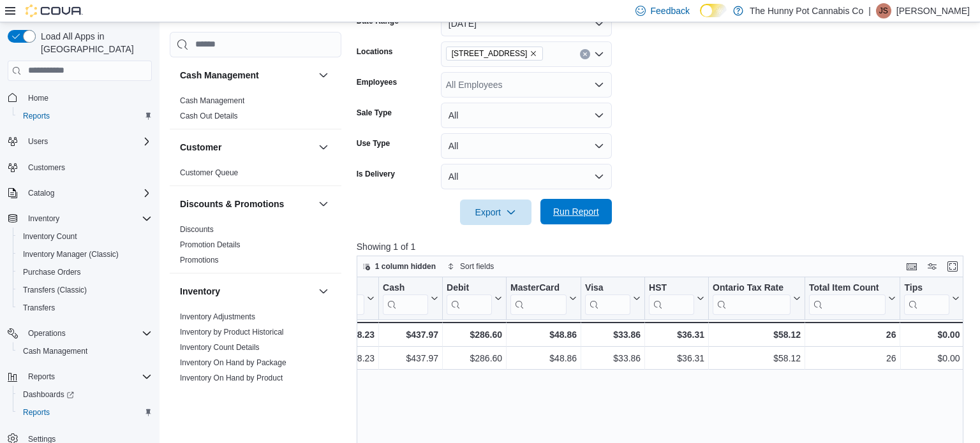  Describe the element at coordinates (208, 116) in the screenshot. I see `span: Cash Out Details` at that location.